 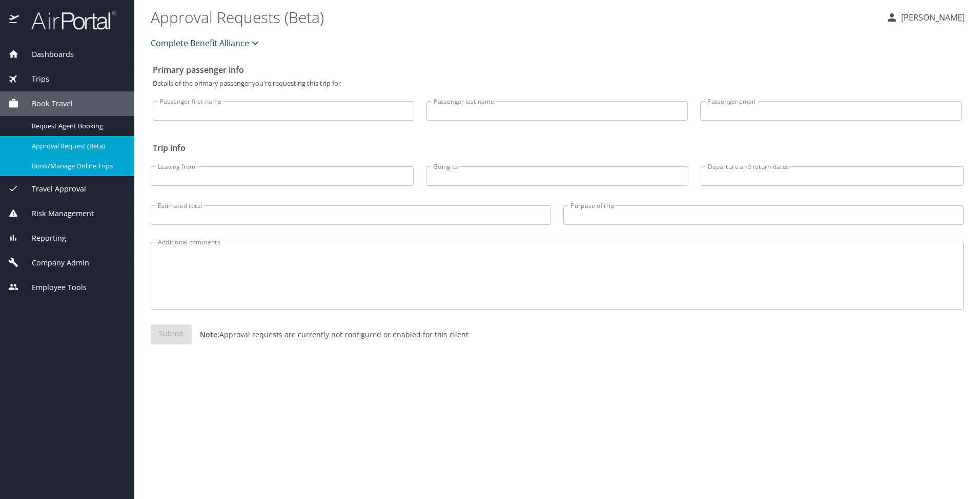 What do you see at coordinates (77, 145) in the screenshot?
I see `span: Approval Request (Beta)` at bounding box center [77, 145].